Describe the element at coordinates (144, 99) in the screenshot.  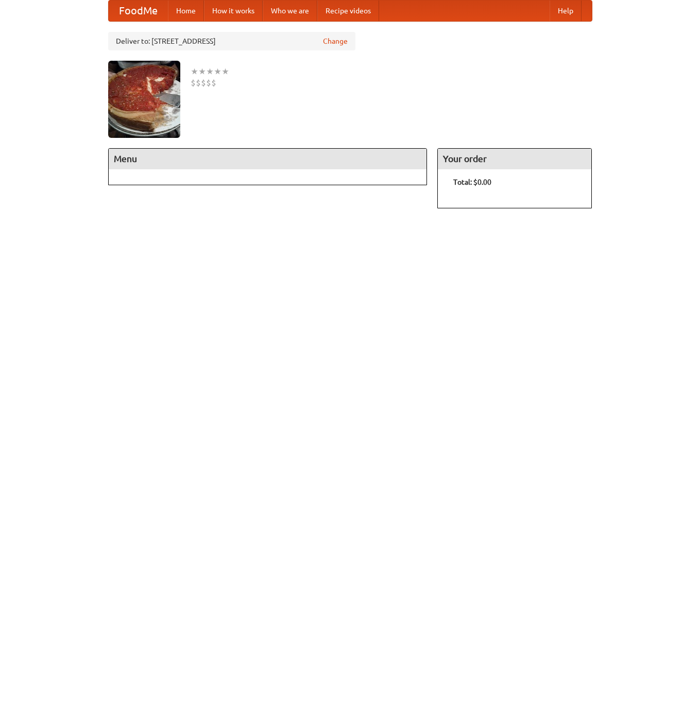
I see `img: angular.jpg` at that location.